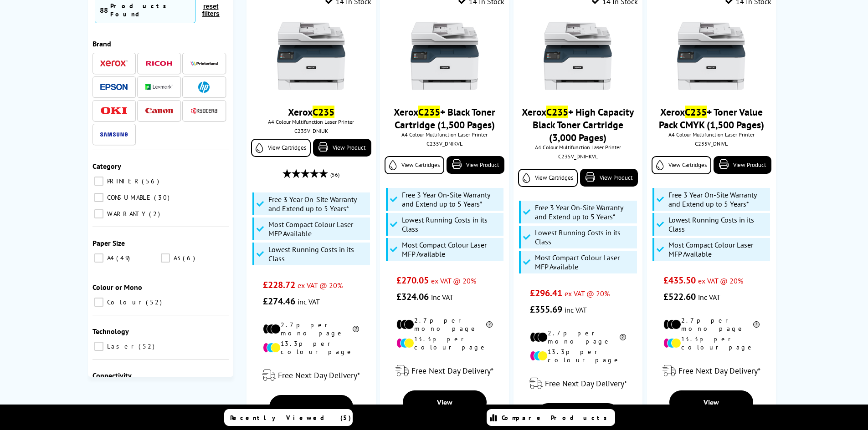 This screenshot has height=430, width=868. Describe the element at coordinates (114, 87) in the screenshot. I see `img: Epson` at that location.